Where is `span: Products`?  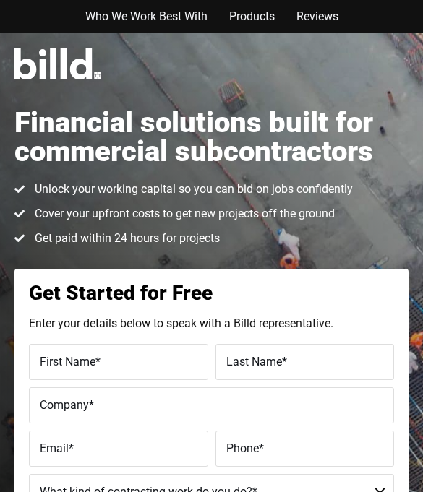
span: Products is located at coordinates (252, 17).